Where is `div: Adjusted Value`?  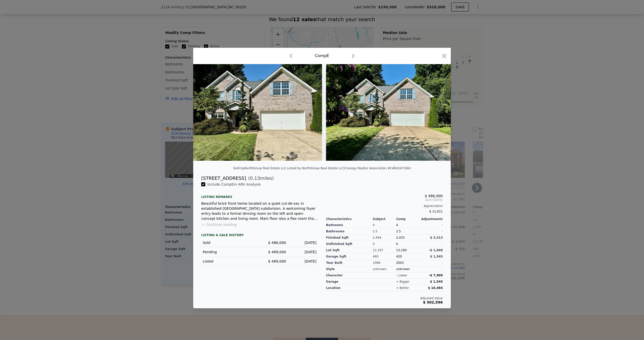
div: Adjusted Value is located at coordinates (384, 298).